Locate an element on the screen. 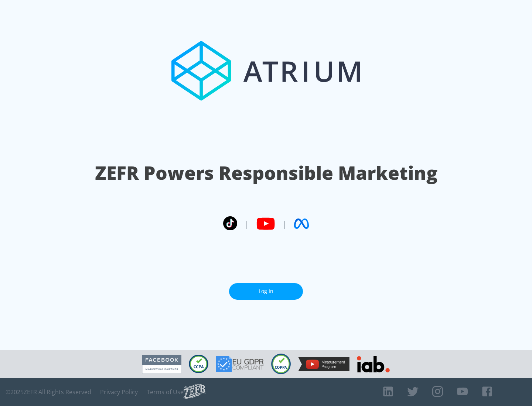 The image size is (532, 406). img: IAB is located at coordinates (373, 364).